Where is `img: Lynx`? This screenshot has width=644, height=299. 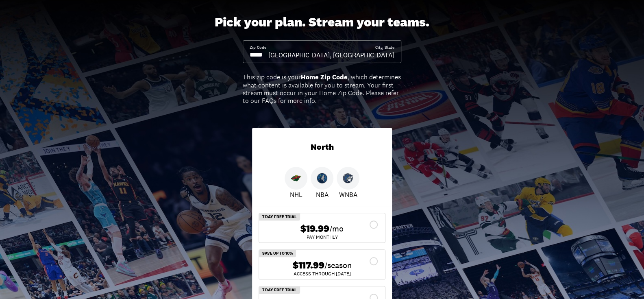 img: Lynx is located at coordinates (348, 178).